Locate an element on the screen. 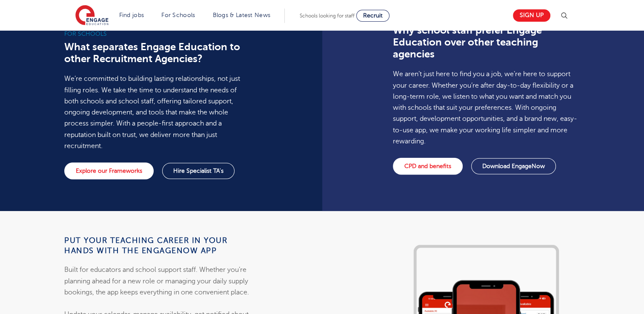 The image size is (644, 314). a: Blogs & Latest News is located at coordinates (242, 15).